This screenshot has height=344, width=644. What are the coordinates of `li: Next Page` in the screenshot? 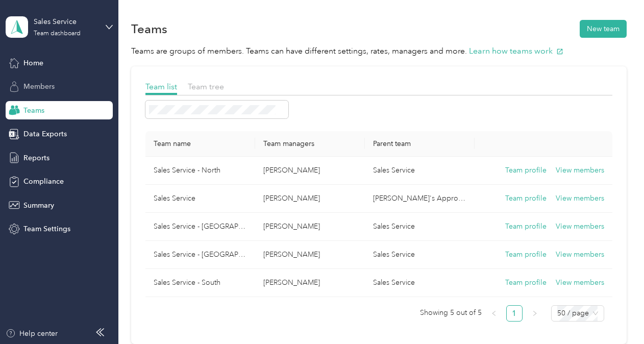 It's located at (535, 313).